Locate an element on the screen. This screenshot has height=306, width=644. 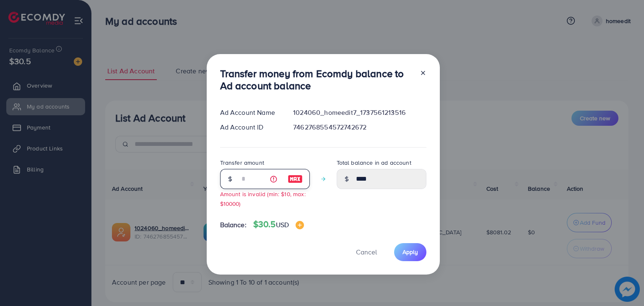
label: Transfer amount is located at coordinates (242, 163).